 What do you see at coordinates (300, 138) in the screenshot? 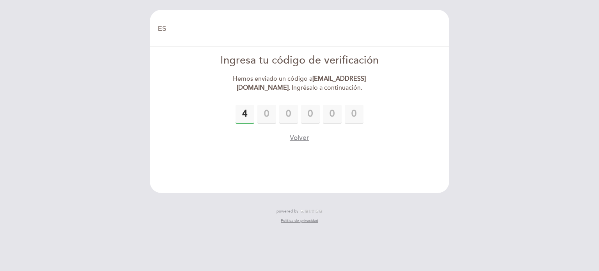
I see `button: Volver` at bounding box center [300, 138].